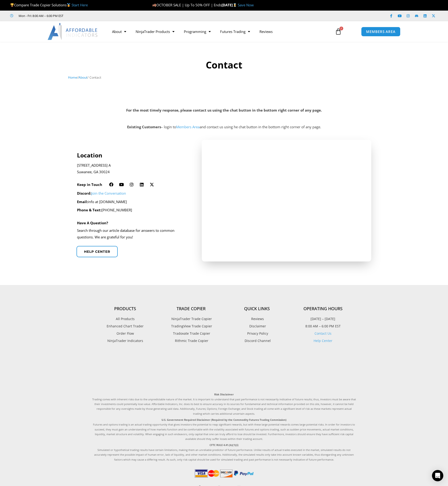 Image resolution: width=448 pixels, height=486 pixels. I want to click on a: Contact Us, so click(323, 333).